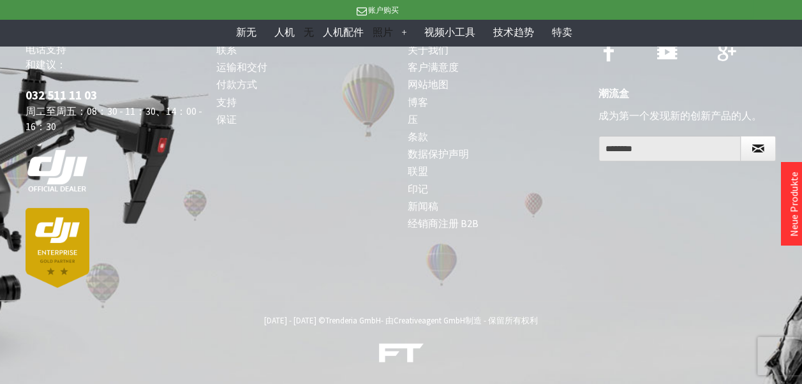 Image resolution: width=802 pixels, height=384 pixels. What do you see at coordinates (114, 87) in the screenshot?
I see `font: 电话支持 和建议： 周二至周五：08：30 - 11：30、14：00 - 16：30` at bounding box center [114, 87].